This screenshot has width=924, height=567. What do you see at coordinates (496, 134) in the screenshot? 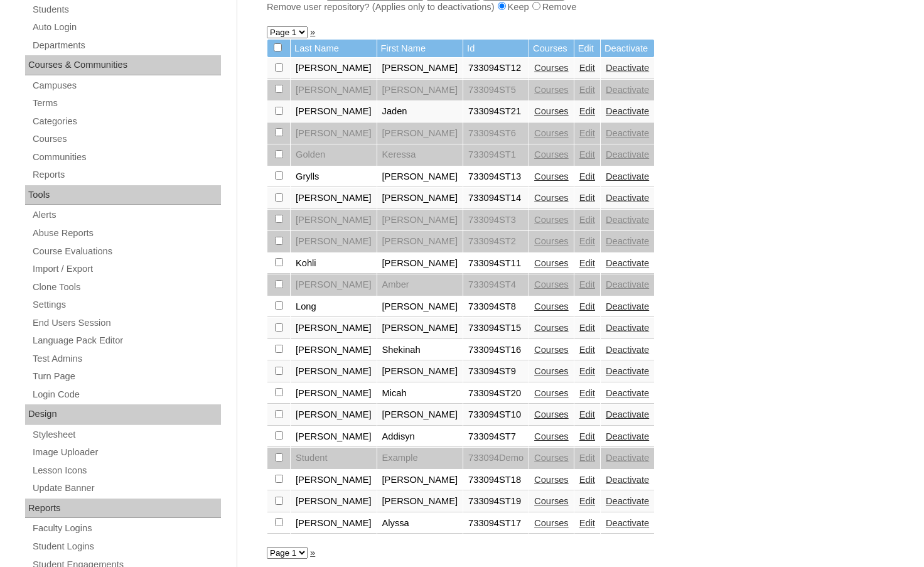
I see `td: 733094ST6` at bounding box center [496, 134].